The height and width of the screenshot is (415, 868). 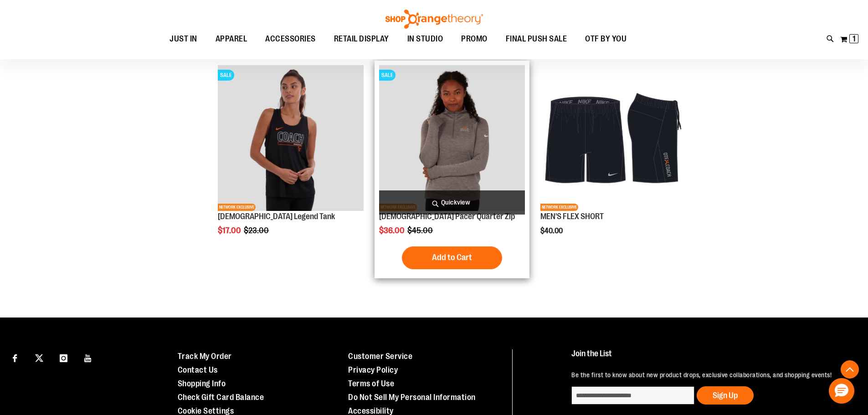 I want to click on button: Sign Up, so click(x=725, y=396).